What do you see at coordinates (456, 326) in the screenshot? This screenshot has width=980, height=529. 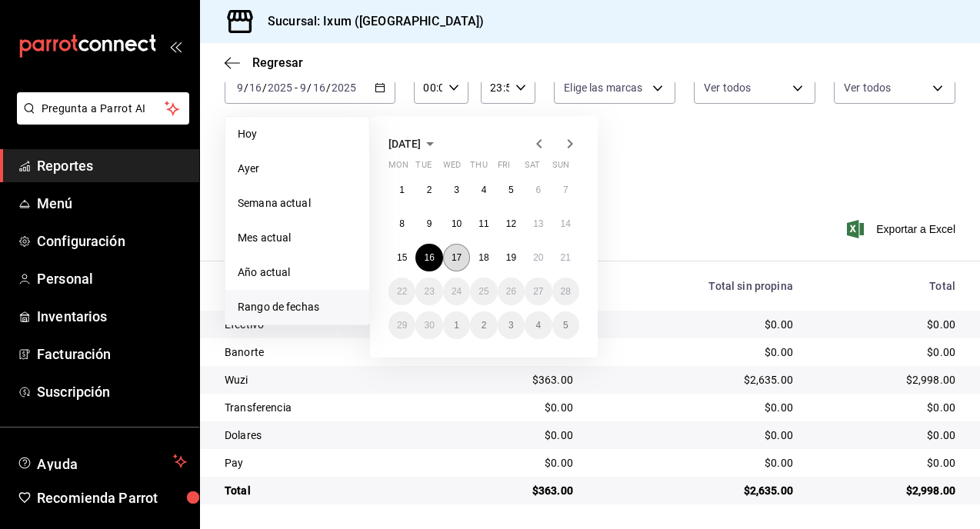 I see `button: October 1, 2025` at bounding box center [456, 326].